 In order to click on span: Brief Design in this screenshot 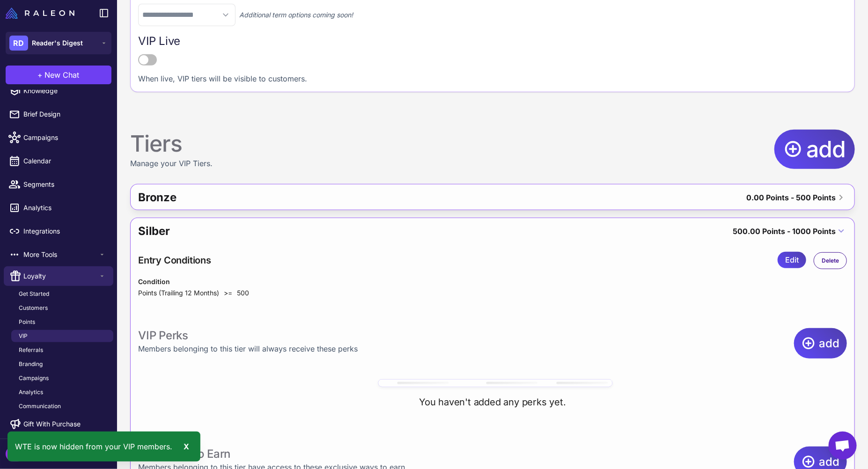, I will do `click(65, 114)`.